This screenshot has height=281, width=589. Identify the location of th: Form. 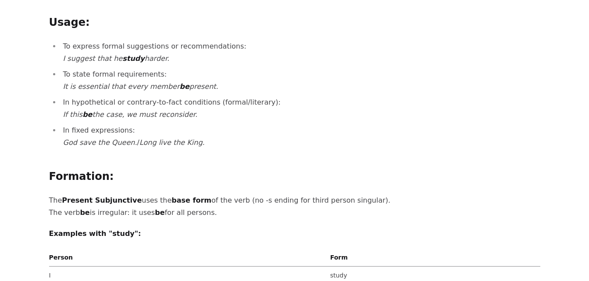
(433, 259).